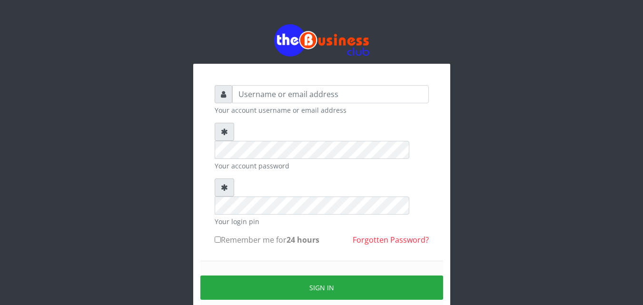 Image resolution: width=643 pixels, height=305 pixels. Describe the element at coordinates (330, 94) in the screenshot. I see `input: Username or email address` at that location.